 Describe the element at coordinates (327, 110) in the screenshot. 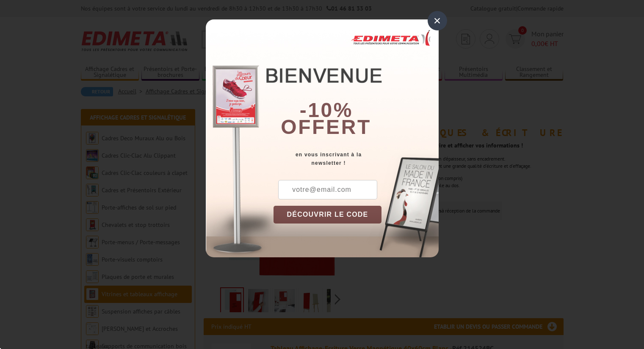

I see `b: -10%` at that location.